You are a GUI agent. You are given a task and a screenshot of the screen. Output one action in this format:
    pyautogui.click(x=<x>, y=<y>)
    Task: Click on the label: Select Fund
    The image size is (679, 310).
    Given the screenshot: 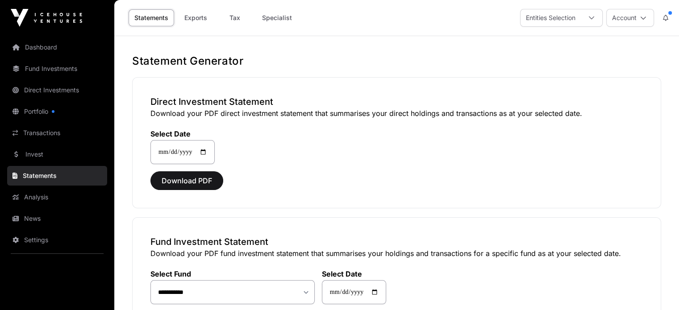 What is the action you would take?
    pyautogui.click(x=232, y=274)
    